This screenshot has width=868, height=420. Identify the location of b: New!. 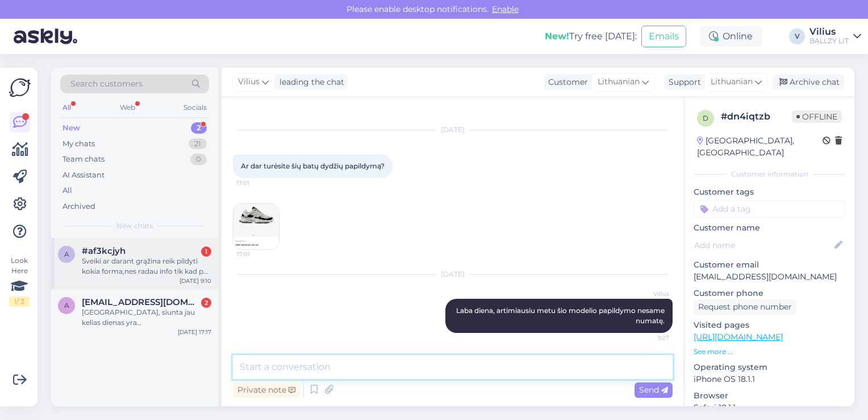
(557, 36).